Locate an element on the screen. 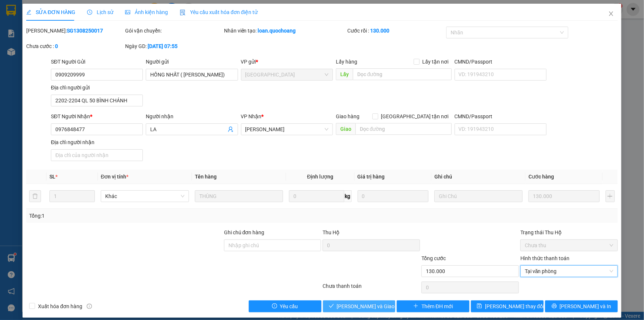  div: Chưa thanh toán is located at coordinates (372, 288).